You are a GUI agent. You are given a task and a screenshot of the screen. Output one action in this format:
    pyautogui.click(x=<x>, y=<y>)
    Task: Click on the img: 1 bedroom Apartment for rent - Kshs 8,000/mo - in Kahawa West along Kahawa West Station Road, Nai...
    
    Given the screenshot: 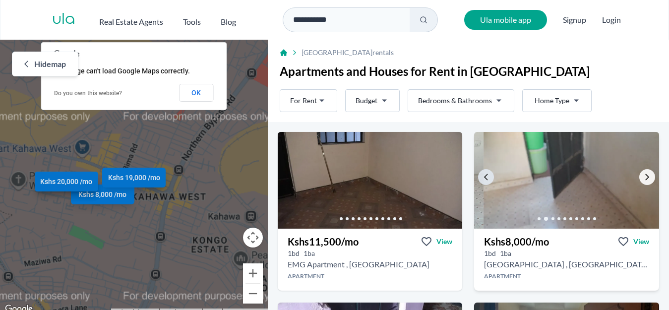 What is the action you would take?
    pyautogui.click(x=576, y=180)
    